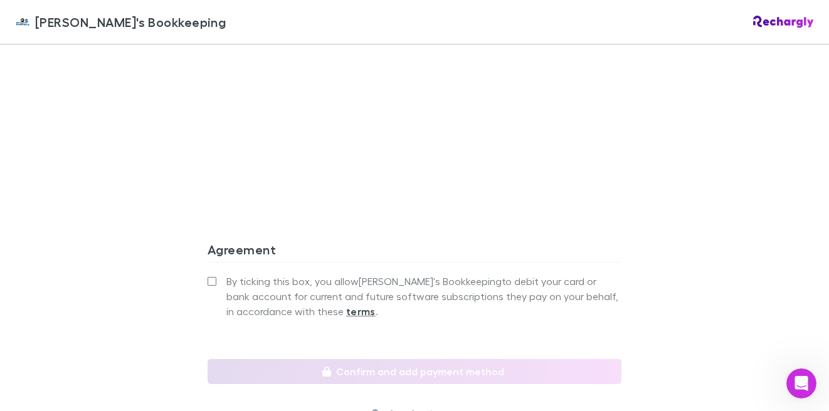 The image size is (829, 411). What do you see at coordinates (23, 22) in the screenshot?
I see `img: Jim's Bookkeeping's Logo` at bounding box center [23, 22].